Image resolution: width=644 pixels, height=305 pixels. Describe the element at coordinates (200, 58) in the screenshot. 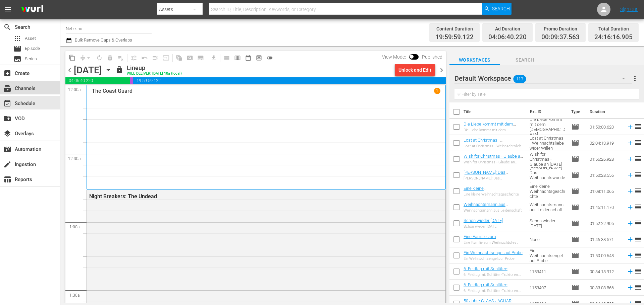

I see `span: Create Series Block` at that location.